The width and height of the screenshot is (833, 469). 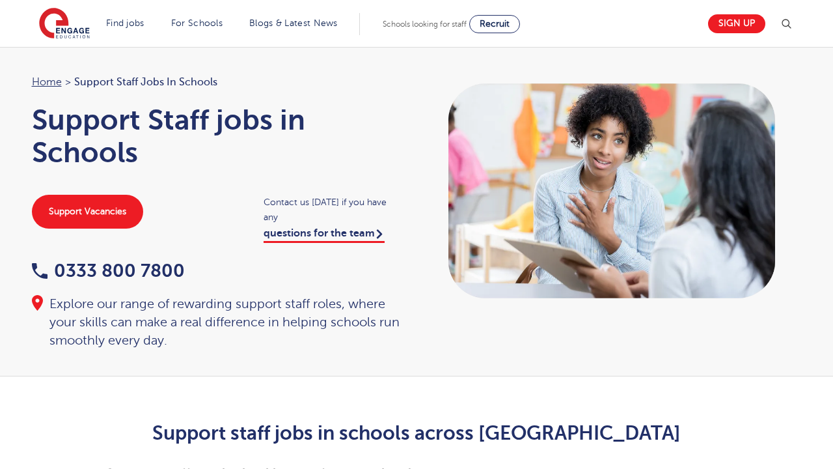 What do you see at coordinates (87, 211) in the screenshot?
I see `a: Support Vacancies` at bounding box center [87, 211].